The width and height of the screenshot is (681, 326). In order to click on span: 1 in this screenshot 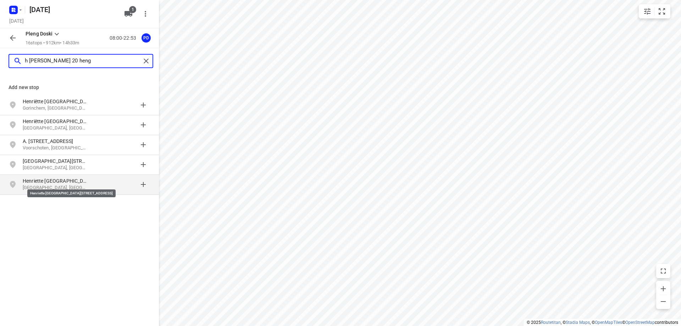, I will do `click(133, 10)`.